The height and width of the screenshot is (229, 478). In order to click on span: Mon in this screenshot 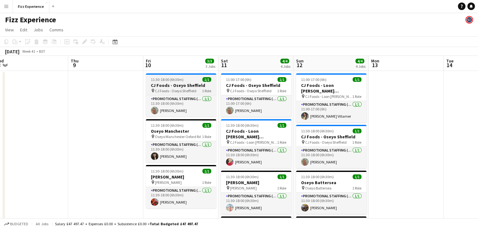, I will do `click(375, 61)`.